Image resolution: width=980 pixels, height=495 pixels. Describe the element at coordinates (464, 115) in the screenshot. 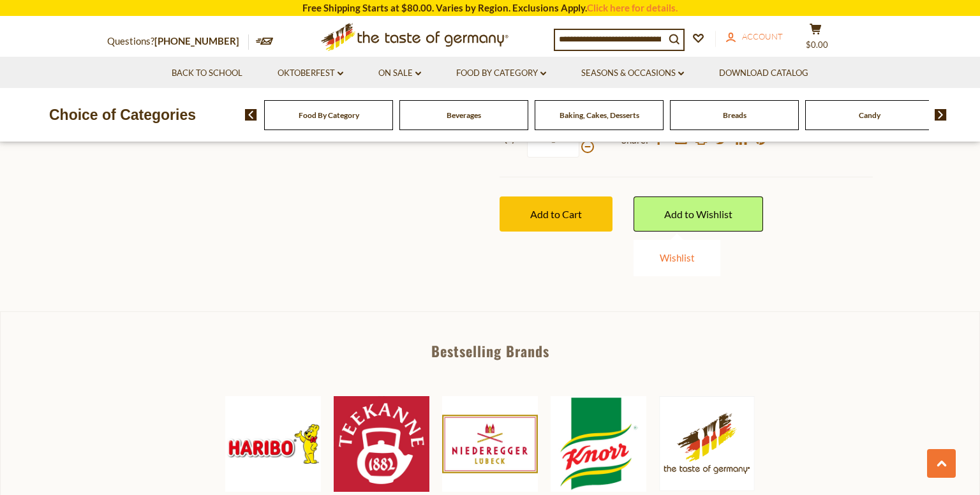

I see `span: Beverages` at that location.